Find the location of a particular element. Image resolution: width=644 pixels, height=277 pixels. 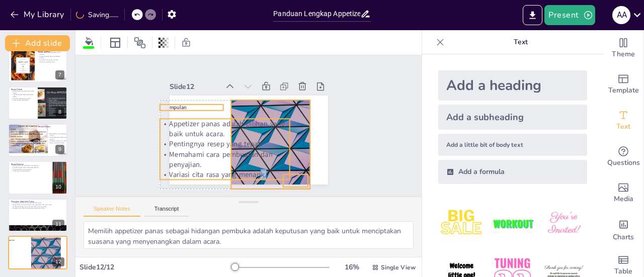

p: Variasi isian pada lumpia. is located at coordinates (59, 143).